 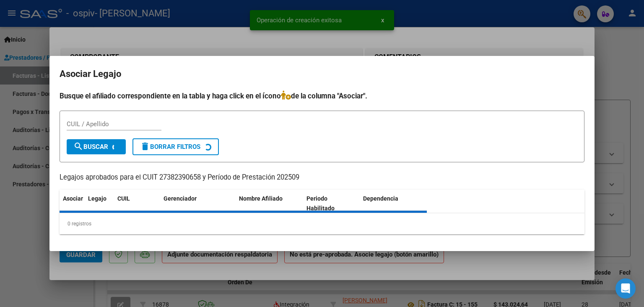 What do you see at coordinates (96, 147) in the screenshot?
I see `button: Buscar` at bounding box center [96, 147].